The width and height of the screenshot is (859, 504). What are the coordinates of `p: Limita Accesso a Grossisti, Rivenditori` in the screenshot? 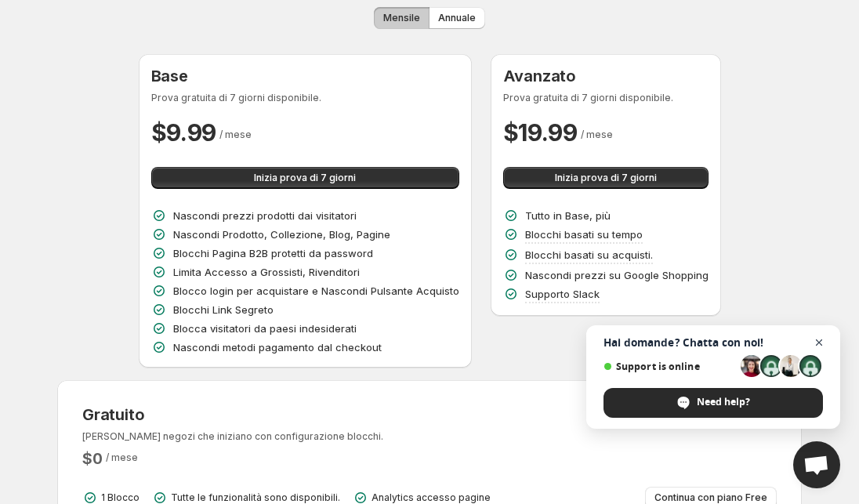 It's located at (266, 272).